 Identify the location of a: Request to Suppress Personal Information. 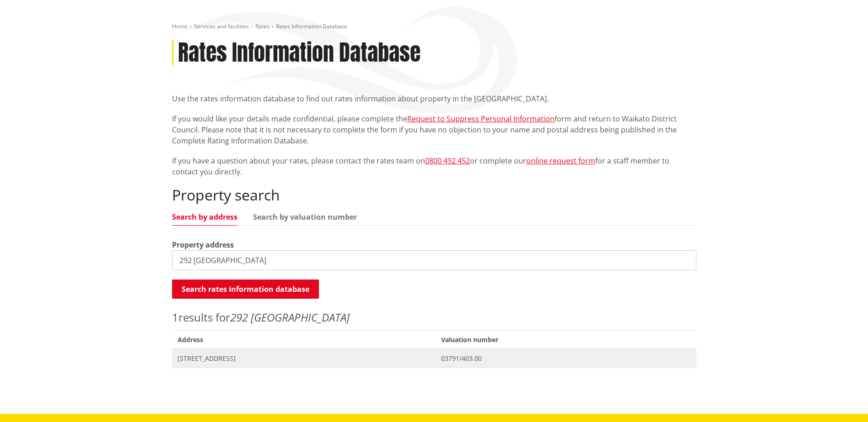
(481, 119).